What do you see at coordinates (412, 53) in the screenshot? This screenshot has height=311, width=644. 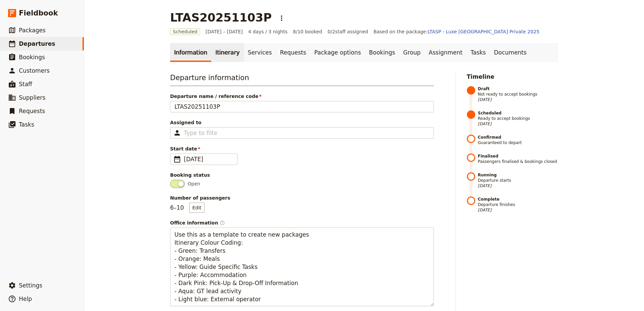 I see `a: Group` at bounding box center [412, 53].